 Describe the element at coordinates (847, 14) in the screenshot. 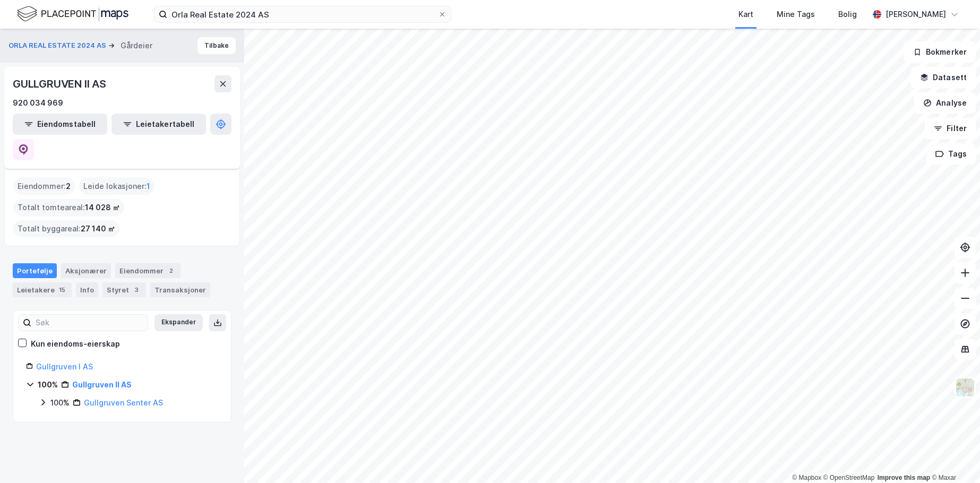

I see `div: Bolig` at that location.